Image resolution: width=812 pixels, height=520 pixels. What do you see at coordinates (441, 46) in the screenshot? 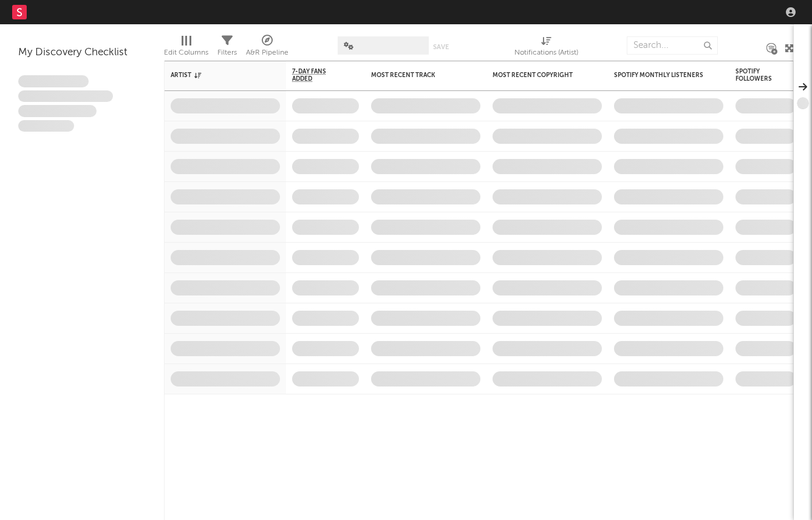
I see `button: Save` at bounding box center [441, 46].